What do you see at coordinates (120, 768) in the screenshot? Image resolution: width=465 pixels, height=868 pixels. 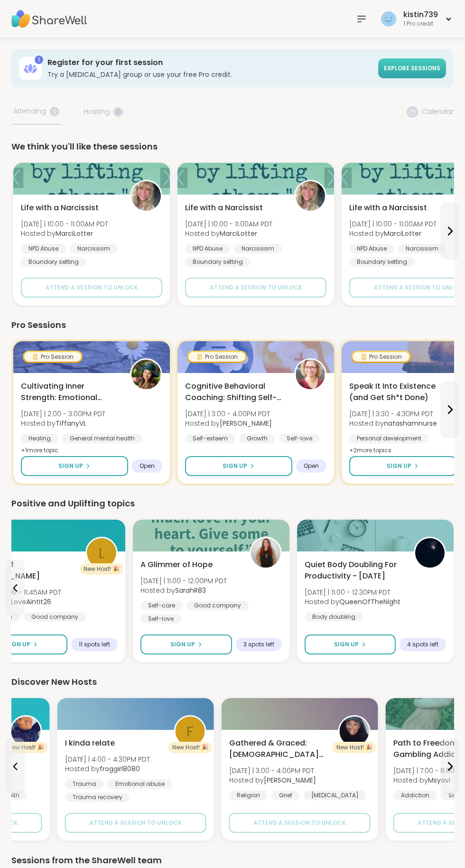 I see `b: froggirl8080` at bounding box center [120, 768].